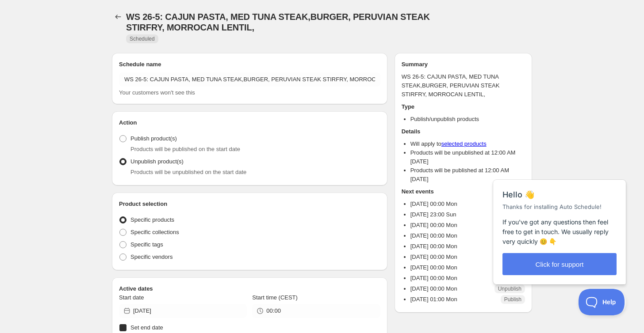 Image resolution: width=644 pixels, height=333 pixels. What do you see at coordinates (151, 257) in the screenshot?
I see `span: Specific vendors` at bounding box center [151, 257].